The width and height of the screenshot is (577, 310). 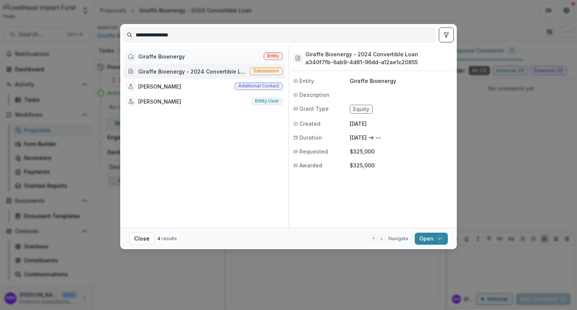 What do you see at coordinates (159, 239) in the screenshot?
I see `span: 4` at bounding box center [159, 239].